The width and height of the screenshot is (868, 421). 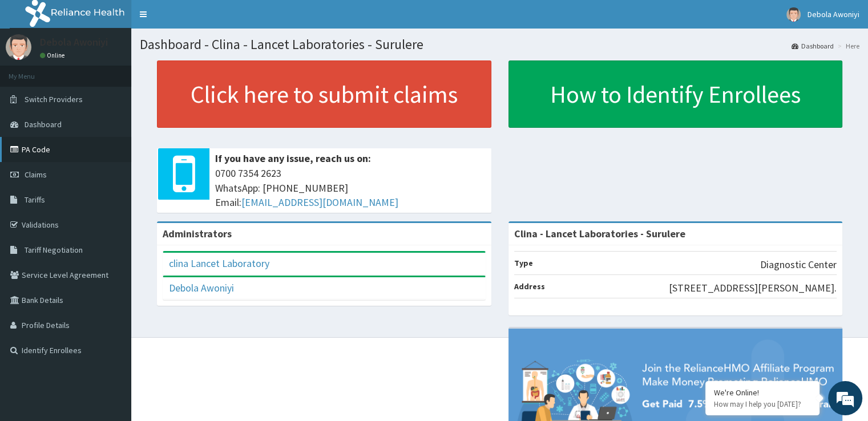 I want to click on strong: Clina - Lancet Laboratories - Surulere, so click(x=600, y=233).